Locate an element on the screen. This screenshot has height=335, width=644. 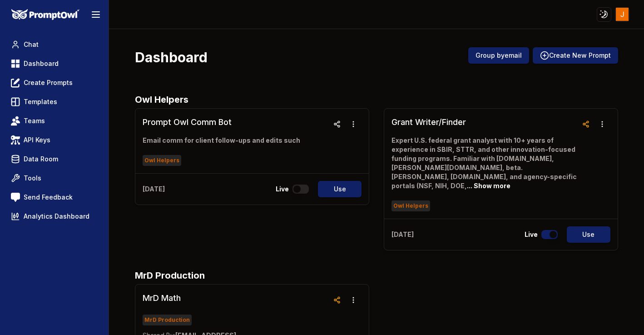
a: Templates is located at coordinates (54, 102).